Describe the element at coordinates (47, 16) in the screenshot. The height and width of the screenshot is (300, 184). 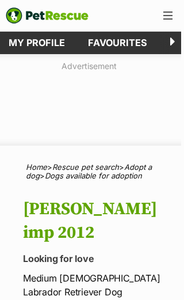
I see `img: logo-e224e6f780fb5917bec1dbf3a21bbac754714ae5b6737aabdf751b685950b380.svg` at that location.